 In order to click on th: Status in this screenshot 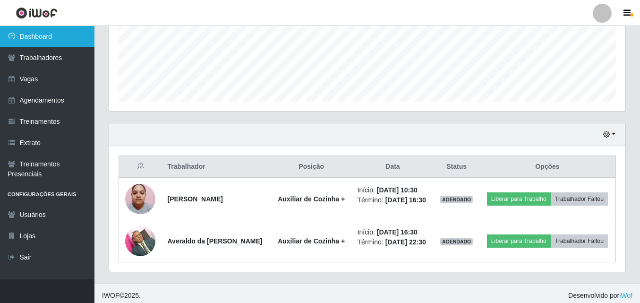, I will do `click(456, 167)`.